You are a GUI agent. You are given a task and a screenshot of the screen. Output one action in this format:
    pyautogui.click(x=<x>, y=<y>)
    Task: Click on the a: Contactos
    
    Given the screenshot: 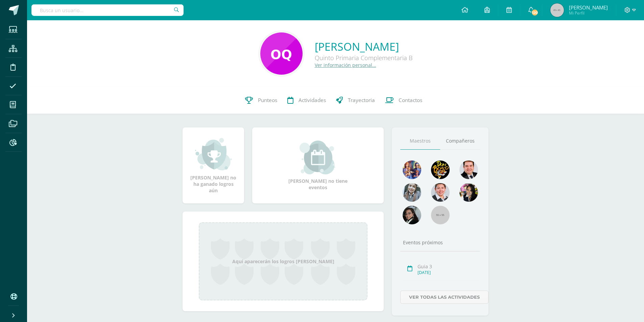 What is the action you would take?
    pyautogui.click(x=404, y=100)
    